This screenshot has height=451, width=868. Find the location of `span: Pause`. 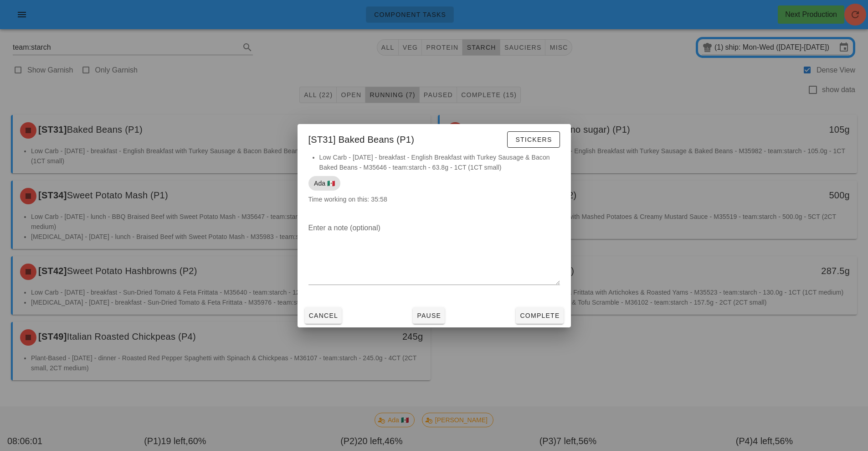

span: Pause is located at coordinates (429, 316).